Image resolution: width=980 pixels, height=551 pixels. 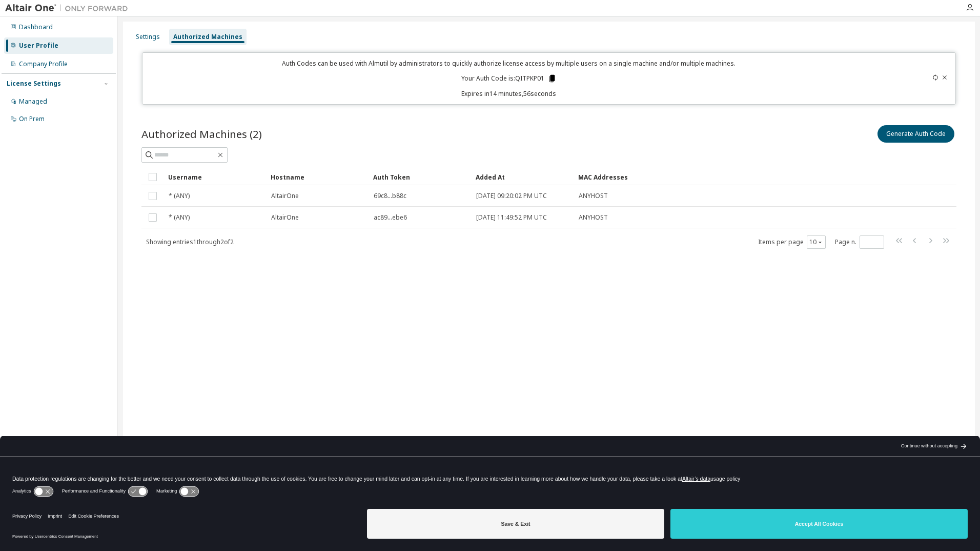 What do you see at coordinates (509, 78) in the screenshot?
I see `p: Your Auth Code is: QITPKP01` at bounding box center [509, 78].